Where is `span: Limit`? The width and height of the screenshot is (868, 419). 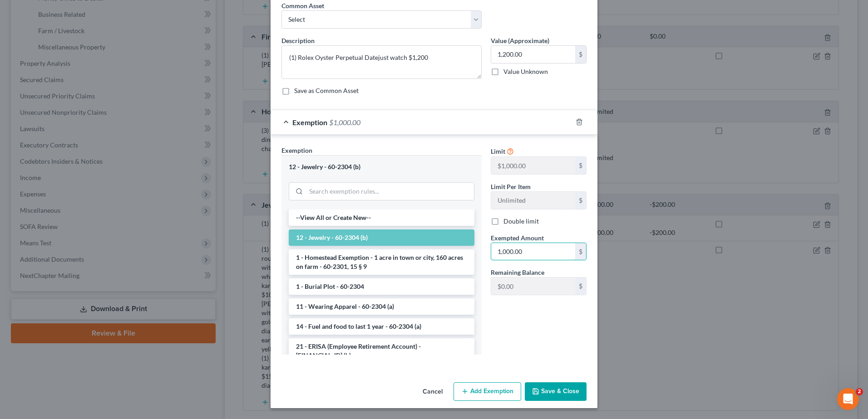
span: Limit is located at coordinates (498, 151).